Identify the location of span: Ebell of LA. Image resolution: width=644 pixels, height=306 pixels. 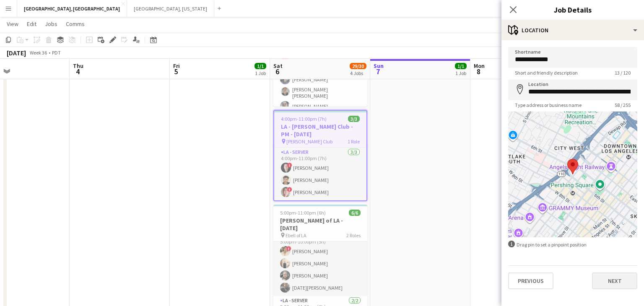
(296, 235).